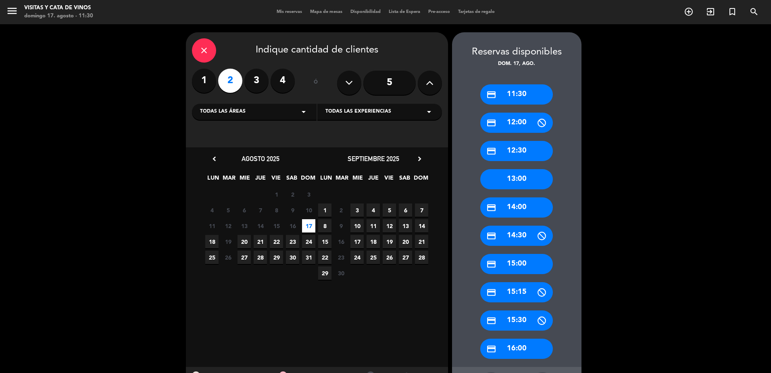 The width and height of the screenshot is (771, 373). Describe the element at coordinates (204, 81) in the screenshot. I see `label: 1` at that location.